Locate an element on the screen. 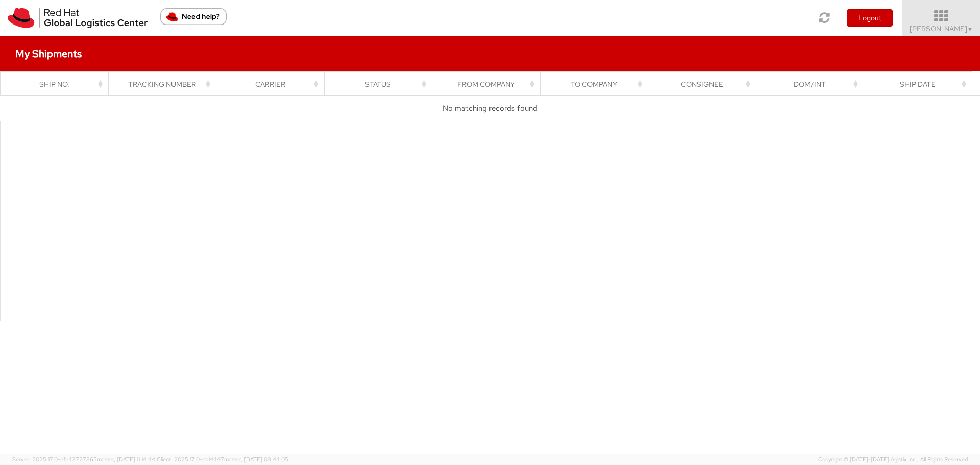  div: Tracking Number is located at coordinates (165, 84).